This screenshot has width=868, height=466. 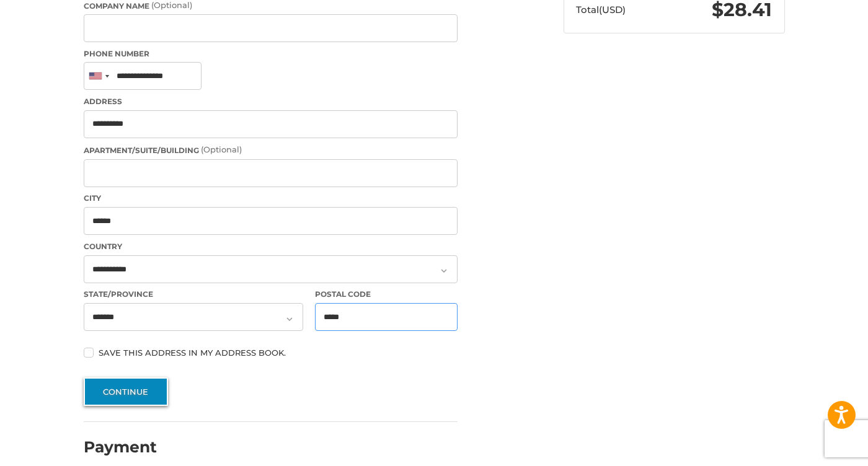 What do you see at coordinates (386, 294) in the screenshot?
I see `label: Postal Code` at bounding box center [386, 294].